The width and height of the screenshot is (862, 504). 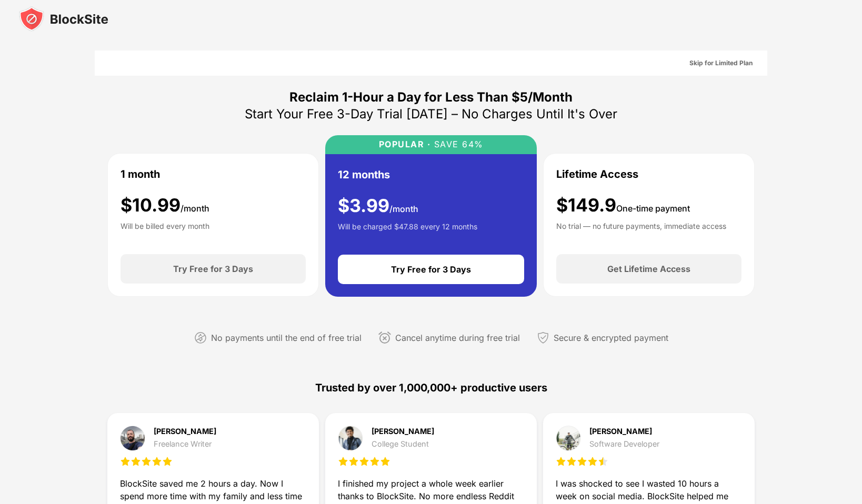 I want to click on div: 12 months, so click(x=364, y=174).